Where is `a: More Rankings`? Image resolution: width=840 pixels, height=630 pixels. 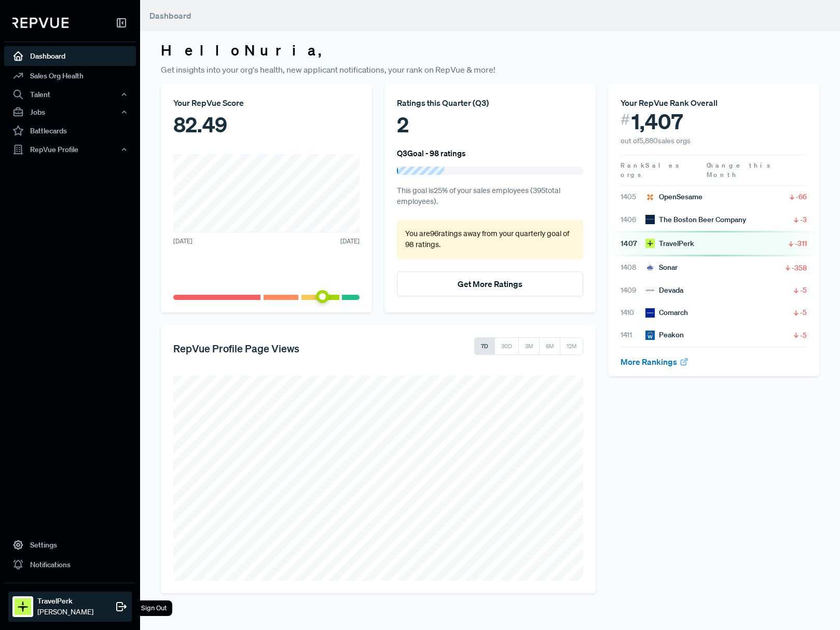
a: More Rankings is located at coordinates (655, 361).